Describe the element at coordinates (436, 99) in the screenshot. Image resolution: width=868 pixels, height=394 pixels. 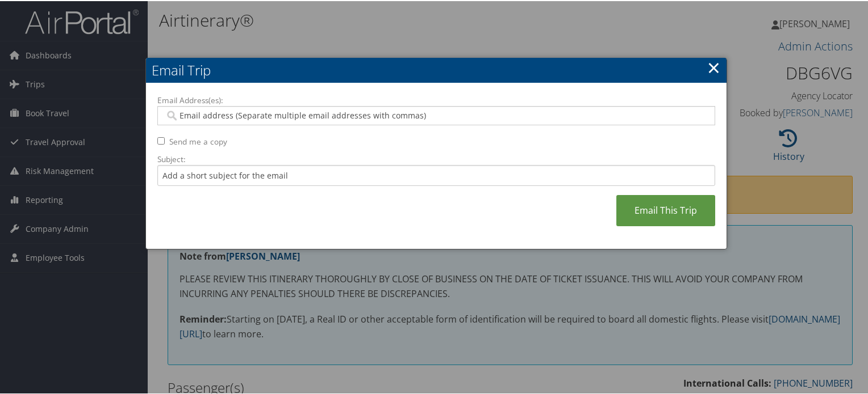
I see `label: Email Address(es):` at that location.